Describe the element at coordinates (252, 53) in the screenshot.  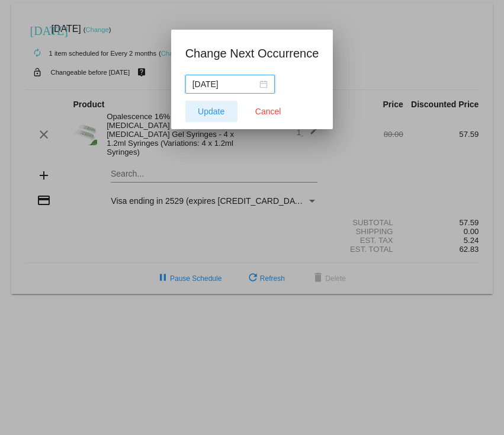
I see `h1: Change Next Occurrence` at that location.